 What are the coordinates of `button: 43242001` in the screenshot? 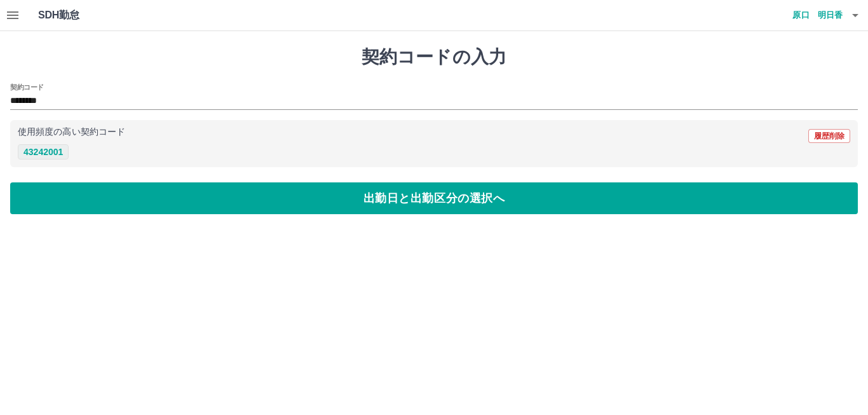 It's located at (43, 152).